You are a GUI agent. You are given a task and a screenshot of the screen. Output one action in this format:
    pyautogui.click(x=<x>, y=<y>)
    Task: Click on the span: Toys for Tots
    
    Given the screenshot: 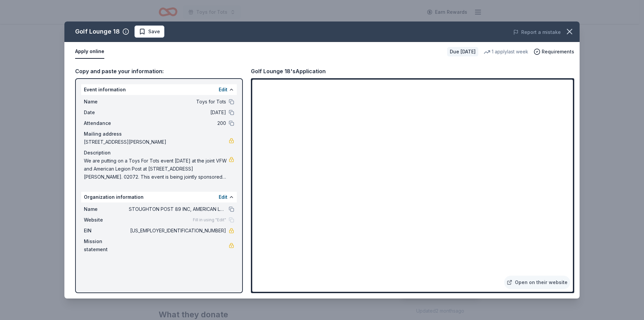 What is the action you would take?
    pyautogui.click(x=177, y=102)
    